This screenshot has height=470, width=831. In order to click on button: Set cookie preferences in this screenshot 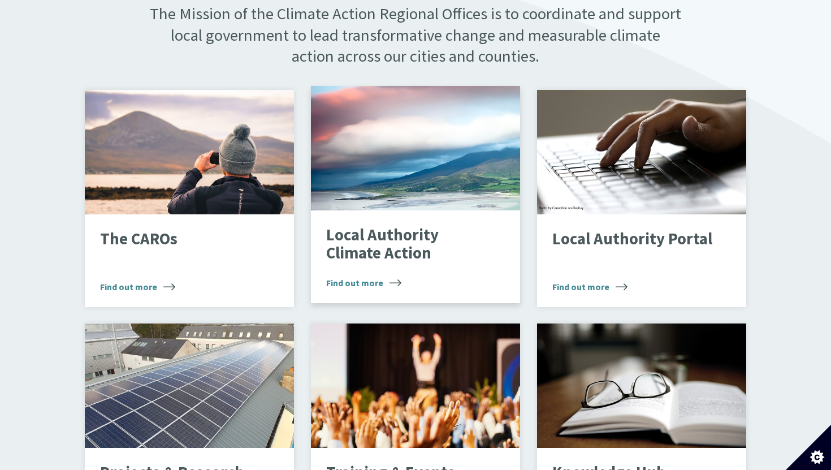, I will do `click(809, 447)`.